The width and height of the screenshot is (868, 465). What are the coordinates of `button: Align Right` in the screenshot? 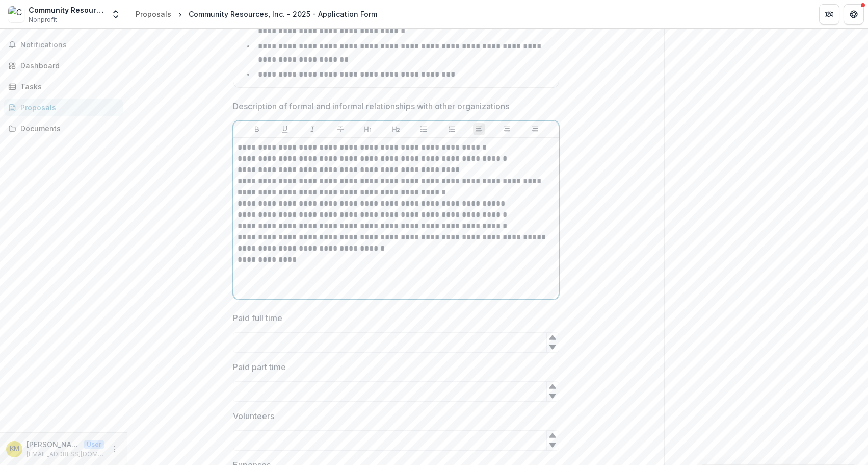 It's located at (534, 129).